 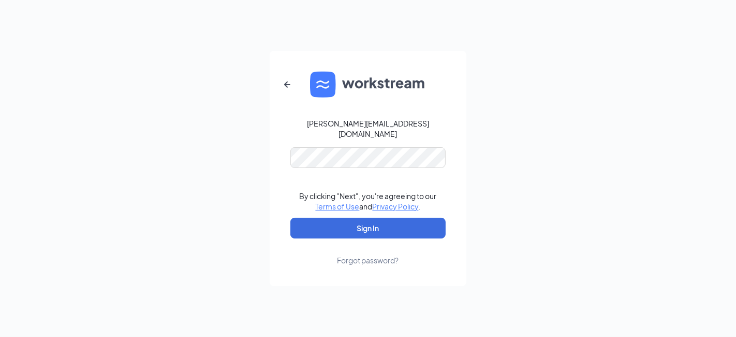 I want to click on img: WS logo and Workstream text, so click(x=368, y=84).